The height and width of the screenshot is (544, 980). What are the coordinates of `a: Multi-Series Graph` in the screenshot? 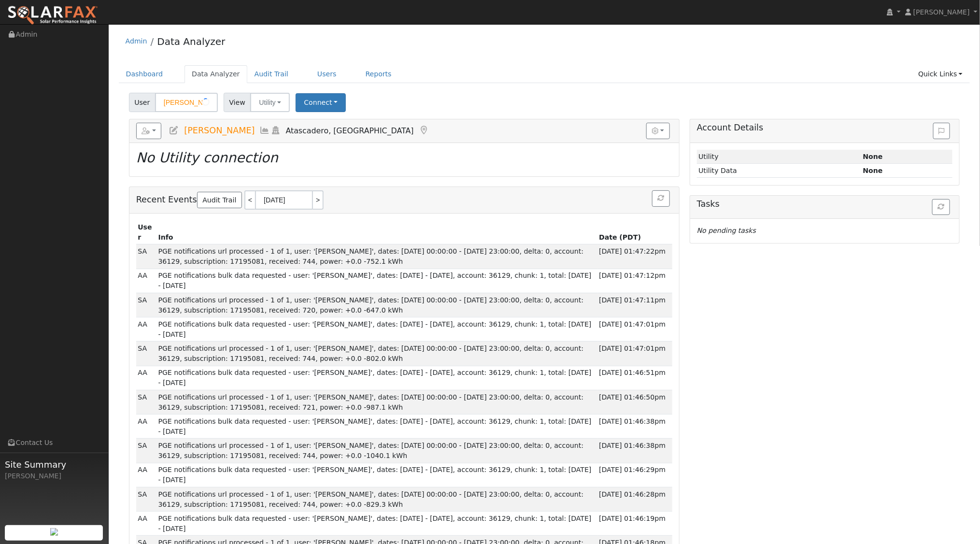 It's located at (265, 130).